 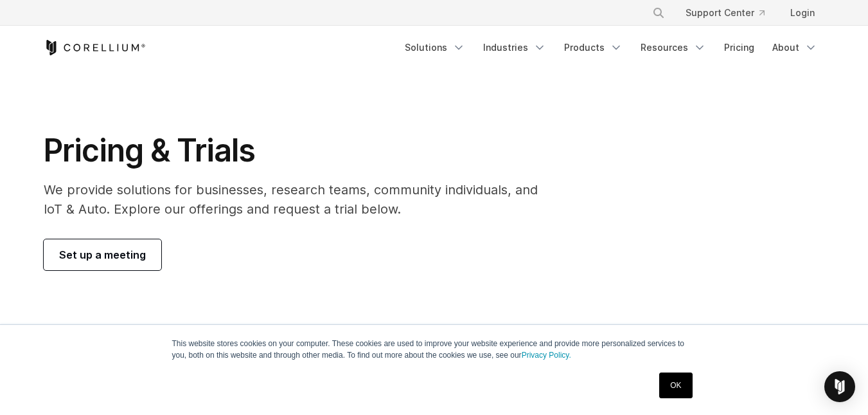 What do you see at coordinates (840, 387) in the screenshot?
I see `div: Open Intercom Messenger` at bounding box center [840, 387].